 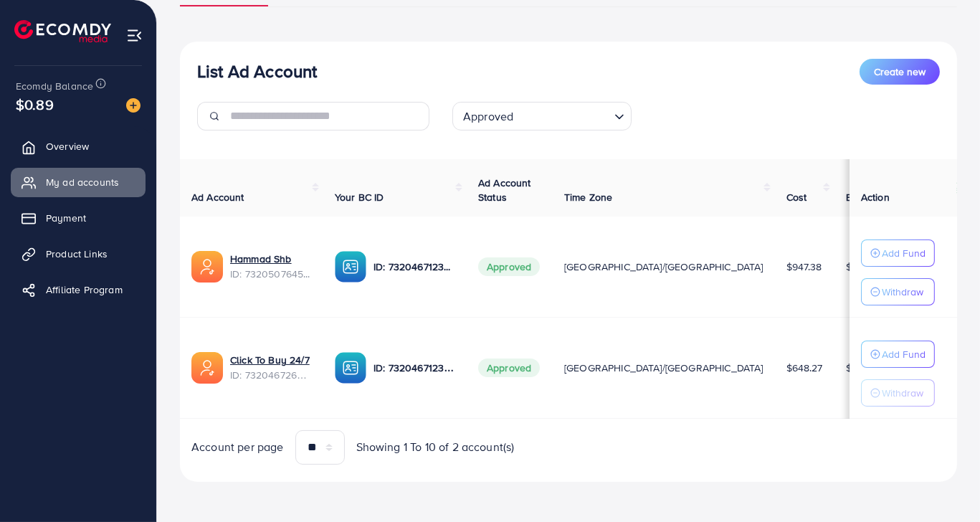 What do you see at coordinates (269, 360) in the screenshot?
I see `a: Click To Buy 24/7` at bounding box center [269, 360].